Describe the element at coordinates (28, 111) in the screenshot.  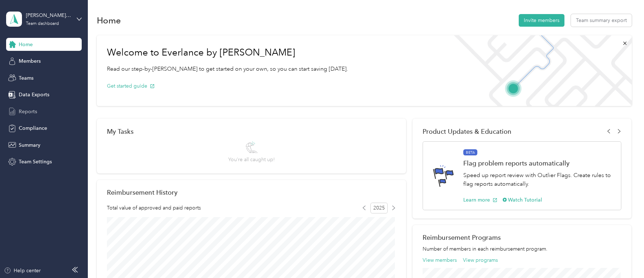
I see `span: Reports` at that location.